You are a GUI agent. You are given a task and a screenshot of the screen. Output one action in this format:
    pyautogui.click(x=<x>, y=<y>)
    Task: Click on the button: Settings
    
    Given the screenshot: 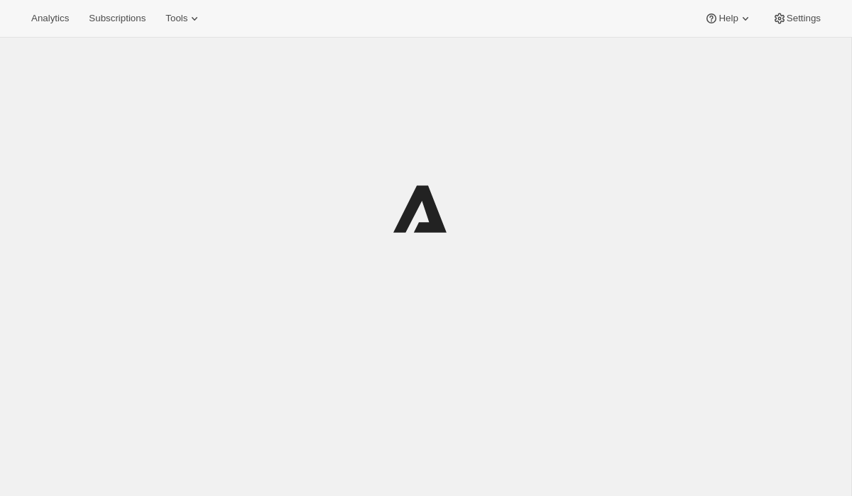 What is the action you would take?
    pyautogui.click(x=796, y=18)
    